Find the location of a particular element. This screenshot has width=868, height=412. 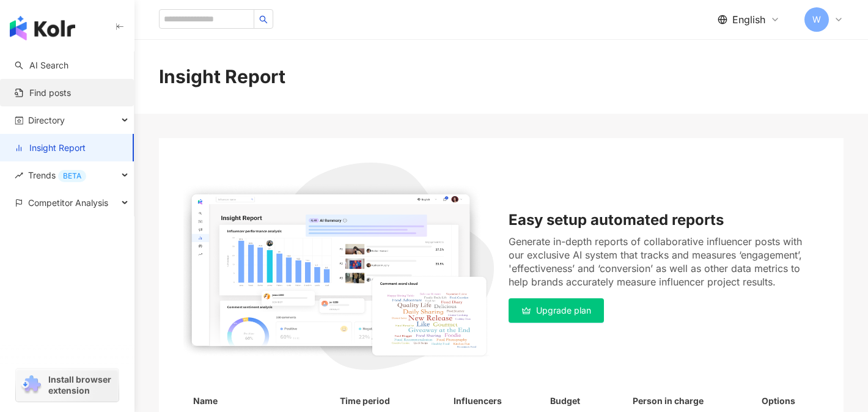

div: Easy setup automated reports is located at coordinates (664, 220).